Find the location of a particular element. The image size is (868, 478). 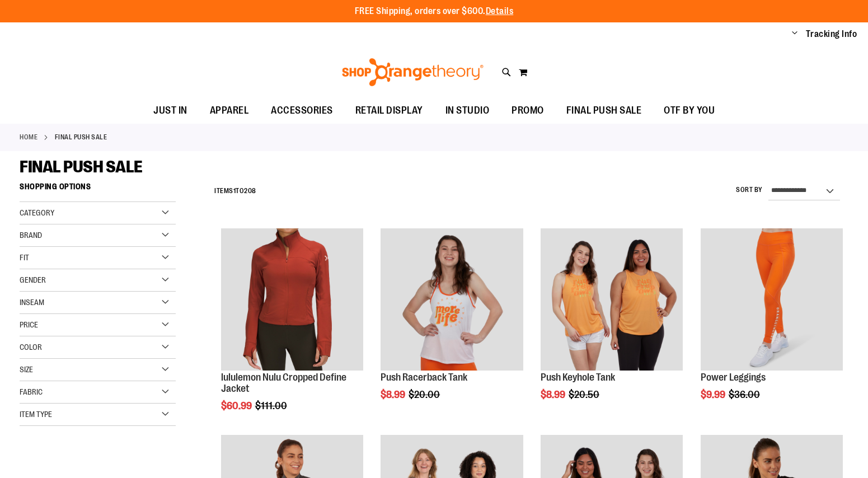

a: OTF BY YOU is located at coordinates (689, 111).